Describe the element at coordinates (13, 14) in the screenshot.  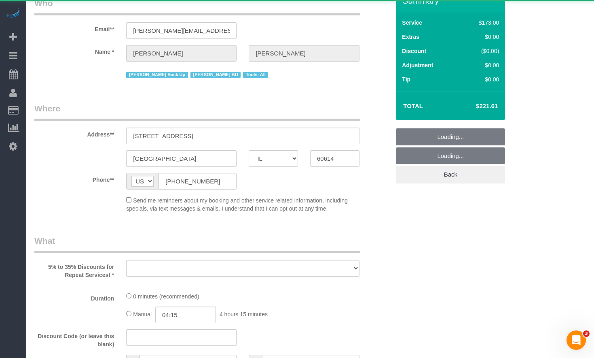
I see `img: Automaid Logo` at that location.